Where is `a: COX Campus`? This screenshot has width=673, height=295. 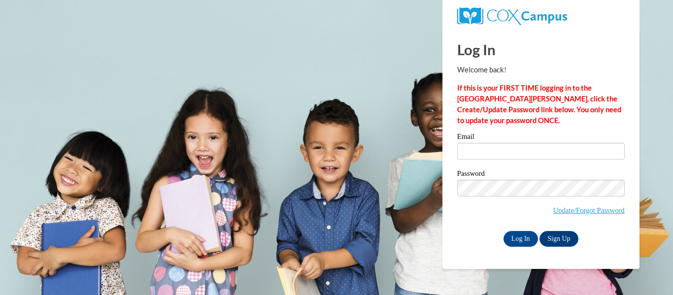
a: COX Campus is located at coordinates (512, 15).